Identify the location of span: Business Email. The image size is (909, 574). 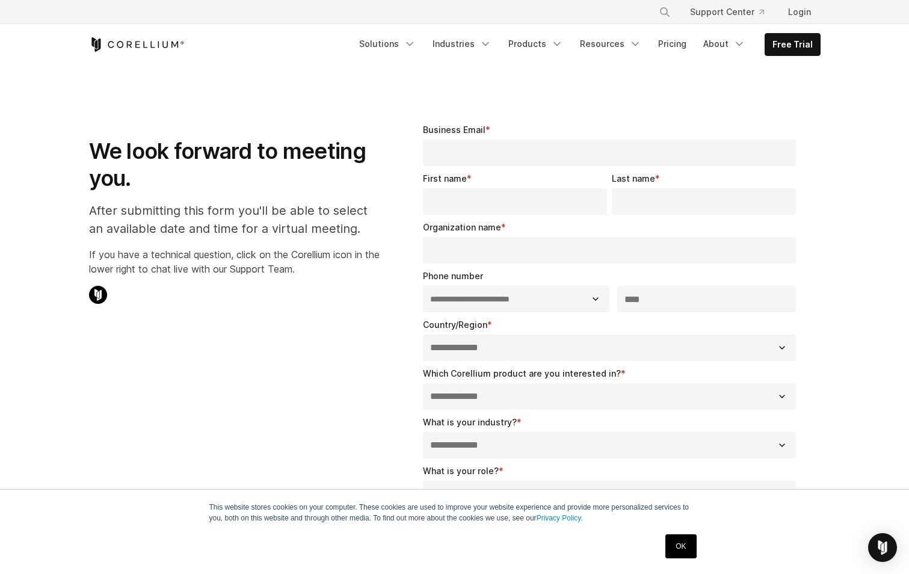
(454, 129).